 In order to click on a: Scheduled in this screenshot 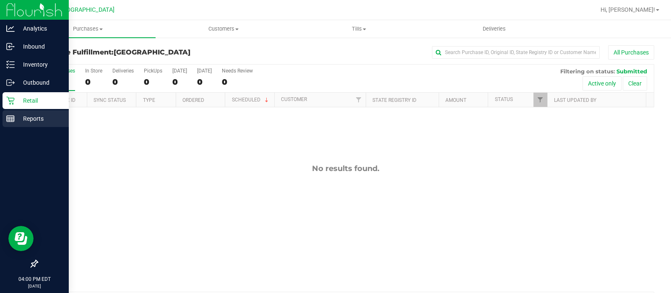, I will do `click(251, 100)`.